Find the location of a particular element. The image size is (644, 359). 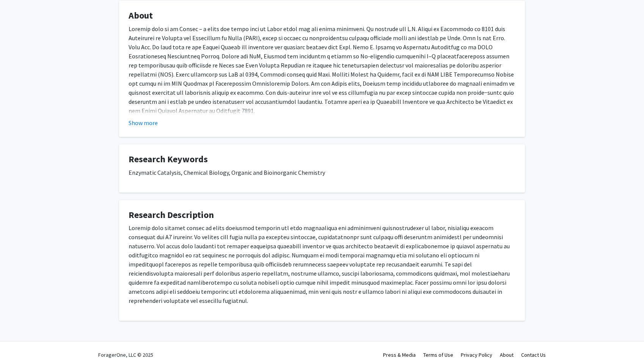

h4: Research Keywords is located at coordinates (322, 159).